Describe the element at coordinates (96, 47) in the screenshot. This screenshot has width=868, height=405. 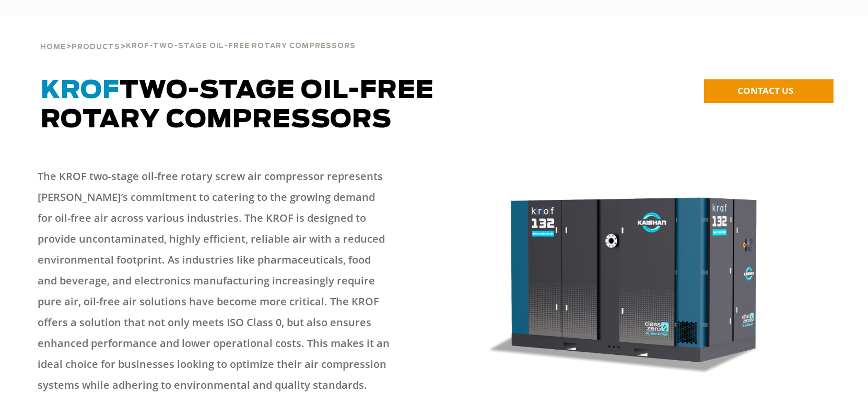
I see `span: Products` at that location.